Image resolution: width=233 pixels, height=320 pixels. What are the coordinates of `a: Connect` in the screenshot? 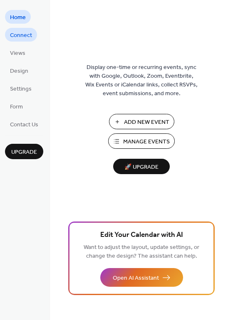 It's located at (21, 35).